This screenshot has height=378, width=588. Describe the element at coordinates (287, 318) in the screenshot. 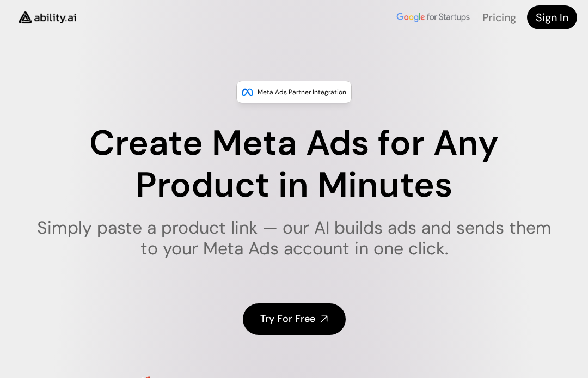

I see `h4: Try For Free` at that location.